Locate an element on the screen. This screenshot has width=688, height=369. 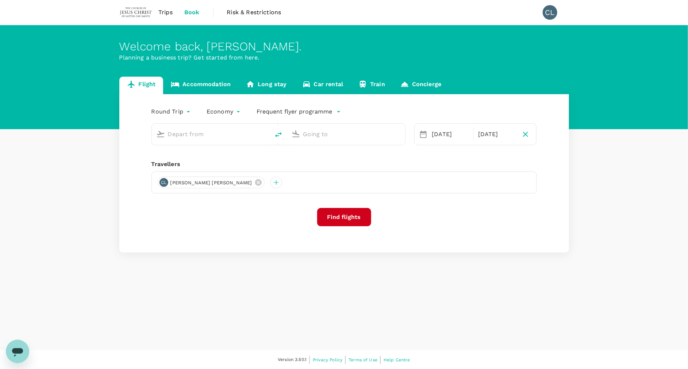
span: Trips is located at coordinates (165, 12).